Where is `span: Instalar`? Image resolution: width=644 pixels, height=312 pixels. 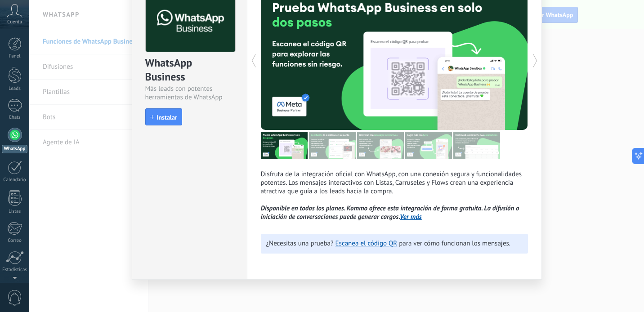
span: Instalar is located at coordinates (167, 118).